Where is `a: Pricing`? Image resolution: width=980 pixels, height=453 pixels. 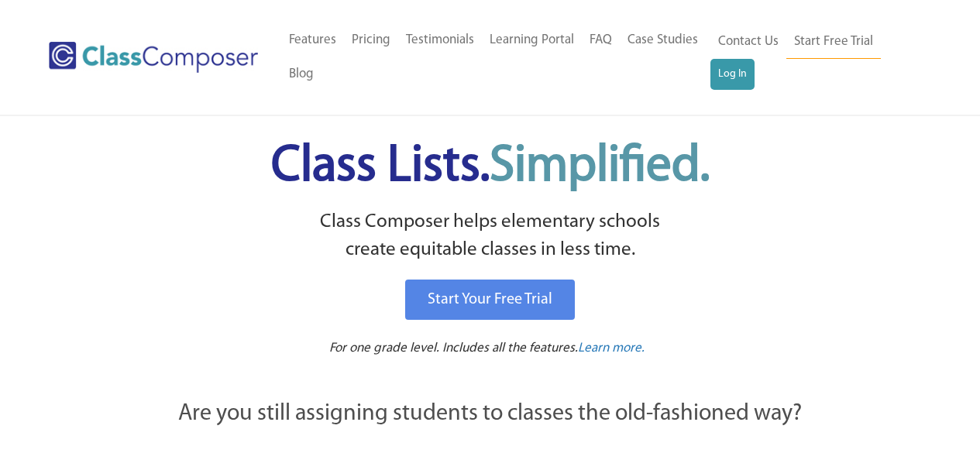 a: Pricing is located at coordinates (371, 40).